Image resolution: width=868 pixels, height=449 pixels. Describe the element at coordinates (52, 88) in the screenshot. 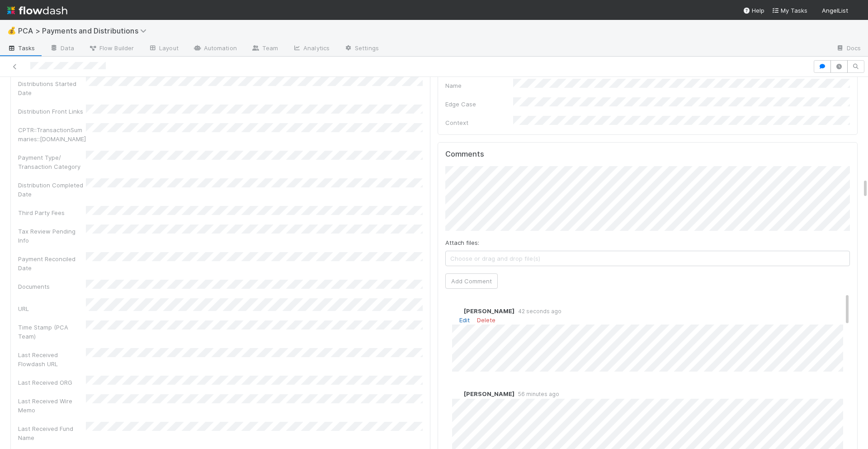

I see `div: Distributions Started Date` at that location.